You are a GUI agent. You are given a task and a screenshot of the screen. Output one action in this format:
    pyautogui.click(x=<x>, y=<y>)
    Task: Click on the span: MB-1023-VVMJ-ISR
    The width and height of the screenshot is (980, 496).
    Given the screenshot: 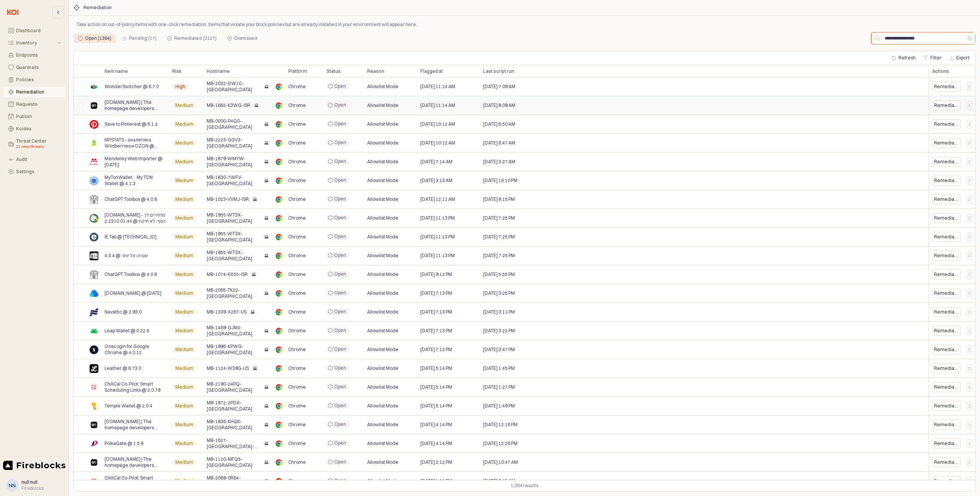 What is the action you would take?
    pyautogui.click(x=228, y=199)
    